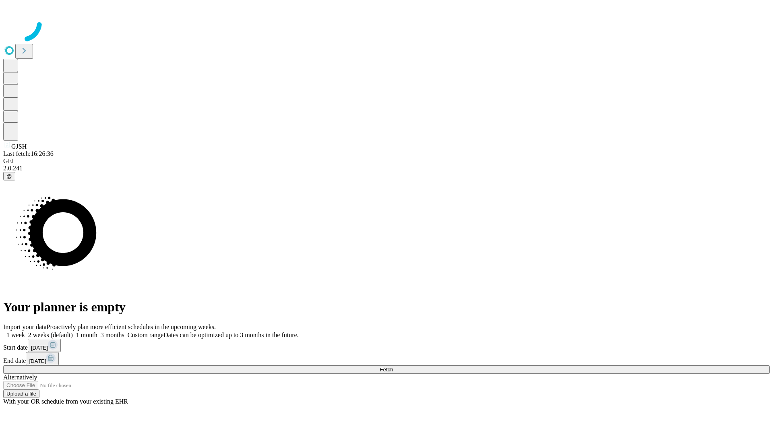  I want to click on div: Start date, so click(386, 345).